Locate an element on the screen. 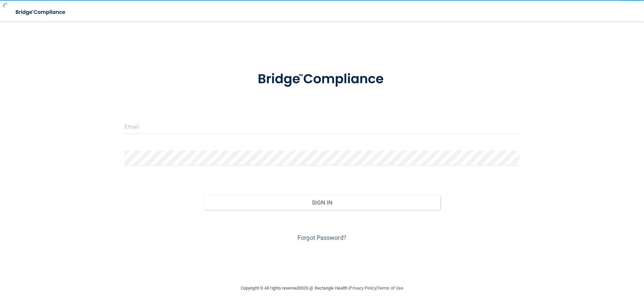 The width and height of the screenshot is (644, 306). div: Copyright © All rights reserved 2025 @ Rectangle Health | | is located at coordinates (322, 287).